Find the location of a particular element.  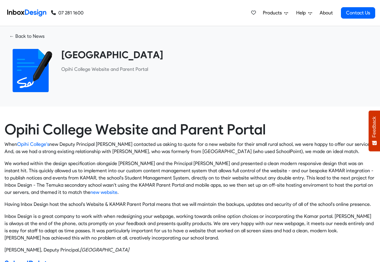

cite: Opihi College is located at coordinates (105, 250).